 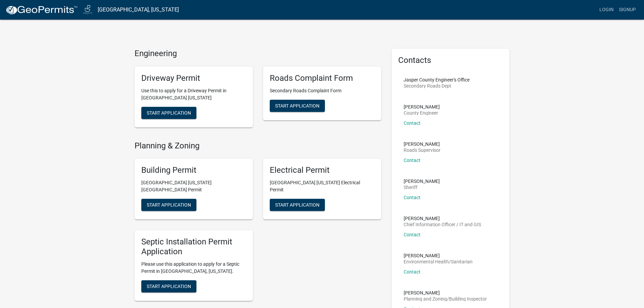 What do you see at coordinates (322, 91) in the screenshot?
I see `p: Secondary Roads Complaint Form` at bounding box center [322, 91].